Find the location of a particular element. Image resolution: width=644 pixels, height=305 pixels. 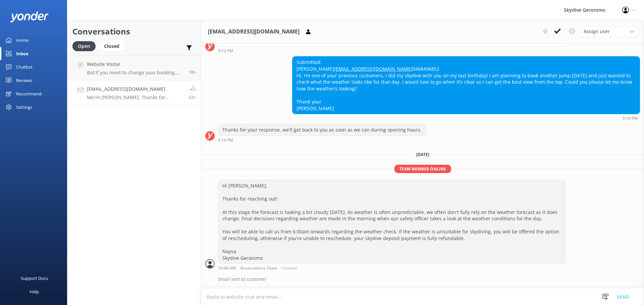

div: Settings is located at coordinates (25, 107).